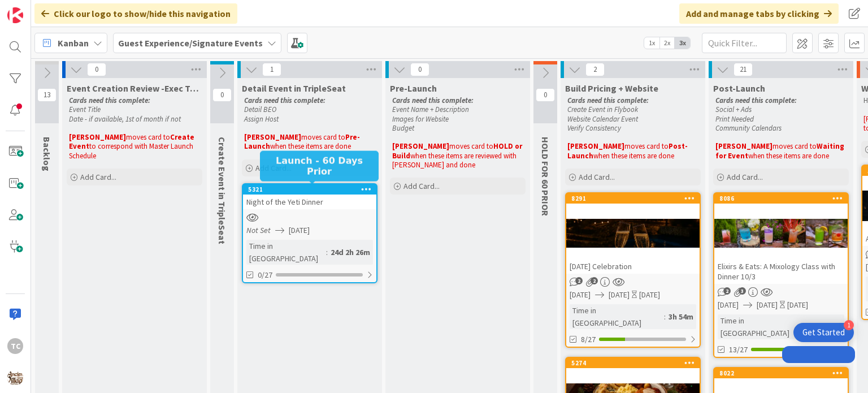 The image size is (868, 393). What do you see at coordinates (85, 109) in the screenshot?
I see `em: Event Title` at bounding box center [85, 109].